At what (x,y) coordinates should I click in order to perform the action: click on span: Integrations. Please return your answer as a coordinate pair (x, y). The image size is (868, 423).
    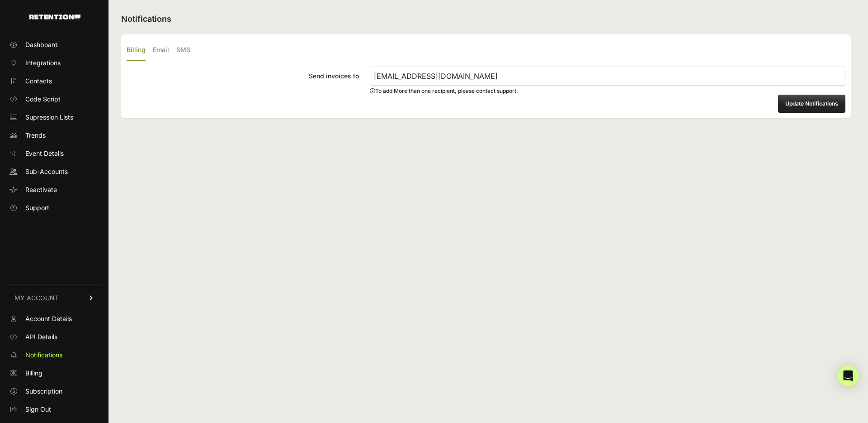
    Looking at the image, I should click on (43, 63).